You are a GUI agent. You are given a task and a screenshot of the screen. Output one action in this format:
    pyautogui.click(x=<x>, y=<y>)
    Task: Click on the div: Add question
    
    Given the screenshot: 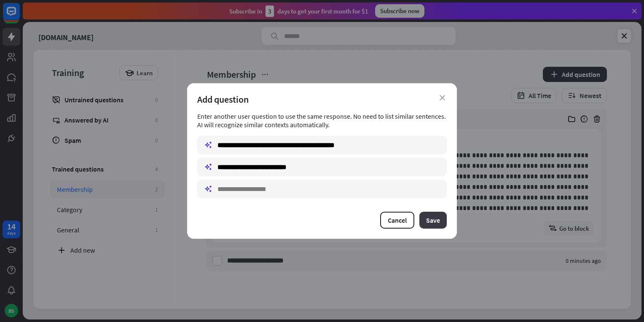 What is the action you would take?
    pyautogui.click(x=322, y=100)
    